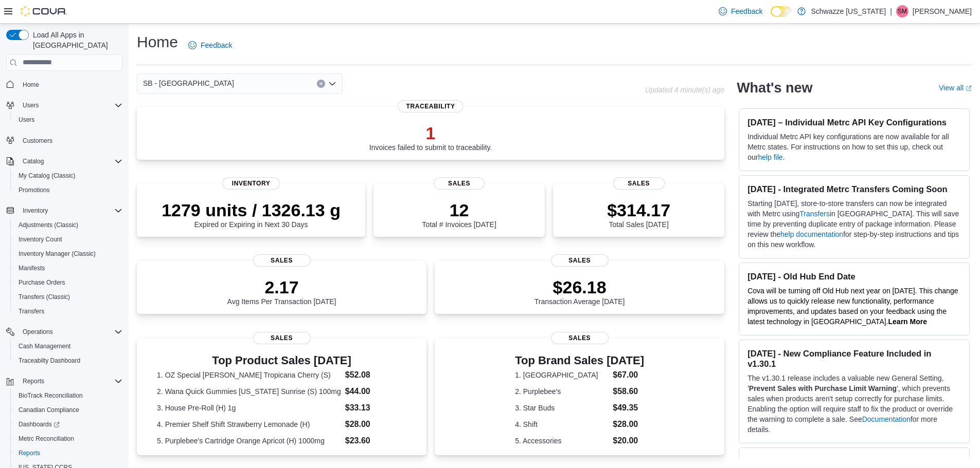 This screenshot has width=980, height=468. Describe the element at coordinates (34, 190) in the screenshot. I see `a: Promotions` at that location.